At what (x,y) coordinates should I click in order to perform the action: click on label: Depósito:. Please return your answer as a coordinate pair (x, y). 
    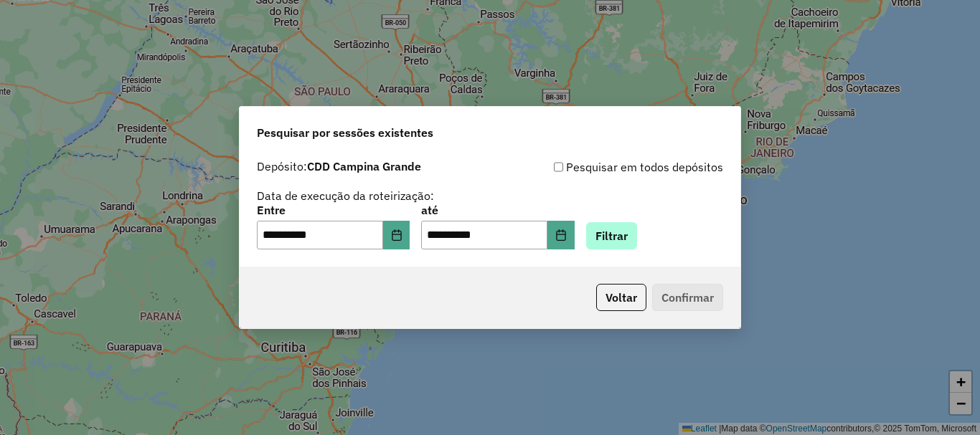
    Looking at the image, I should click on (338, 166).